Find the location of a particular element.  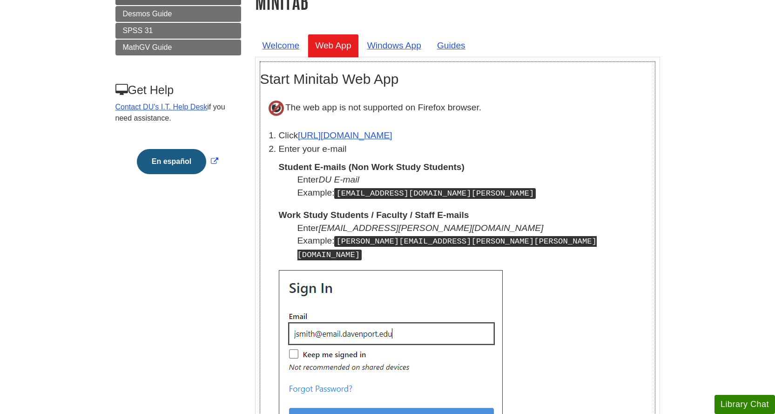

p: Enter your e-mail is located at coordinates (467, 149).